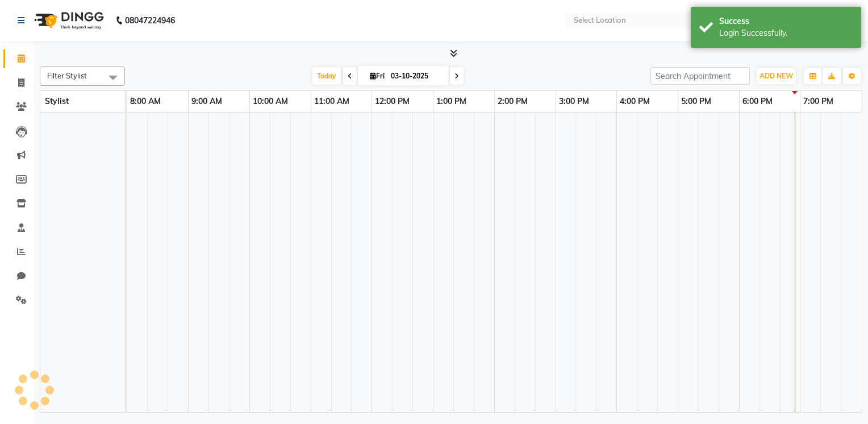 The width and height of the screenshot is (868, 424). What do you see at coordinates (327, 75) in the screenshot?
I see `span: Today` at bounding box center [327, 75].